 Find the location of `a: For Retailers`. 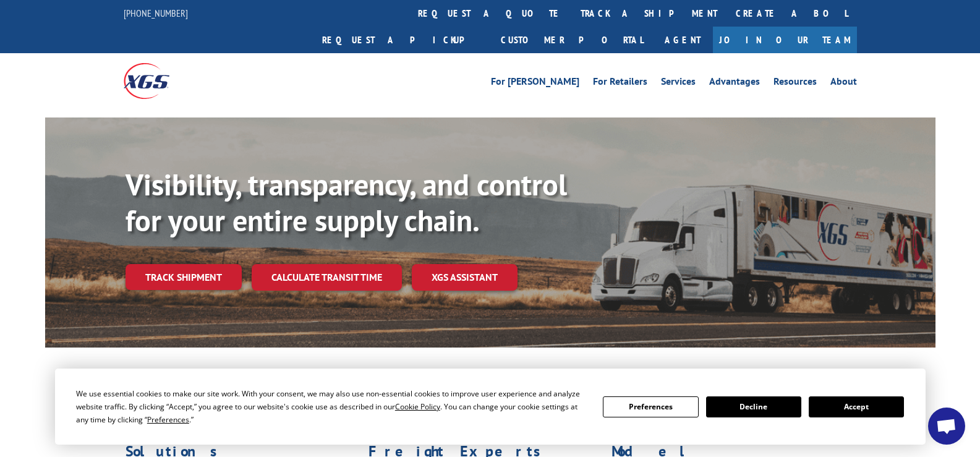

a: For Retailers is located at coordinates (620, 83).